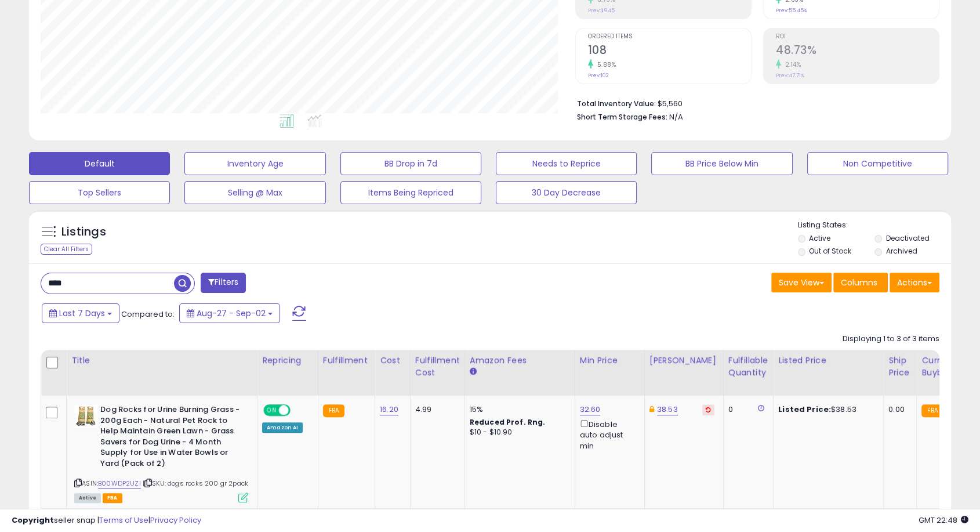 The width and height of the screenshot is (980, 532). What do you see at coordinates (669, 51) in the screenshot?
I see `h2: 108` at bounding box center [669, 51].